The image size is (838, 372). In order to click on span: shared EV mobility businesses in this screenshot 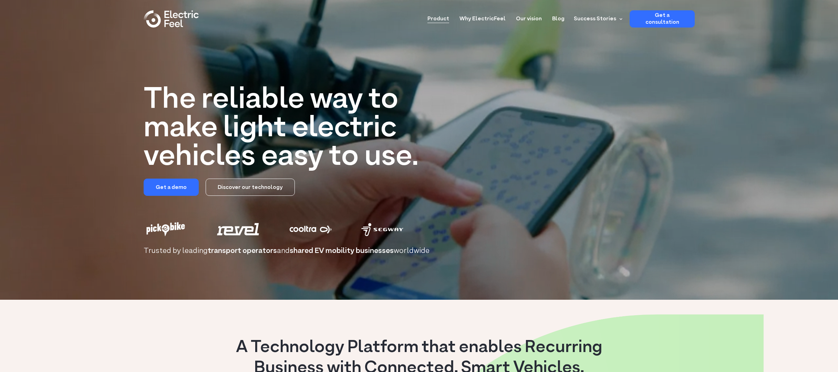, I will do `click(342, 251)`.